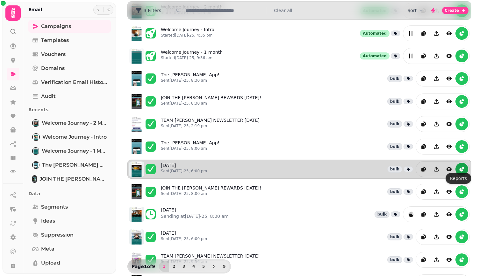  What do you see at coordinates (69, 235) in the screenshot?
I see `a: Suppression` at bounding box center [69, 235].